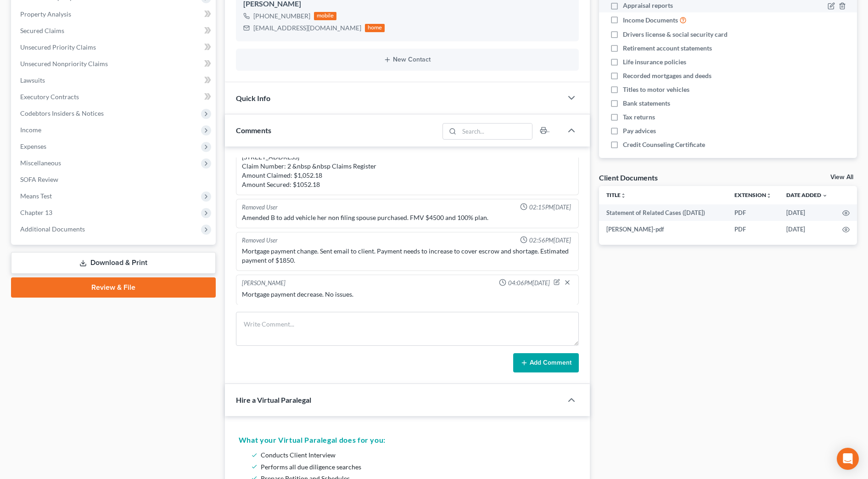  I want to click on a: Executory Contracts, so click(114, 97).